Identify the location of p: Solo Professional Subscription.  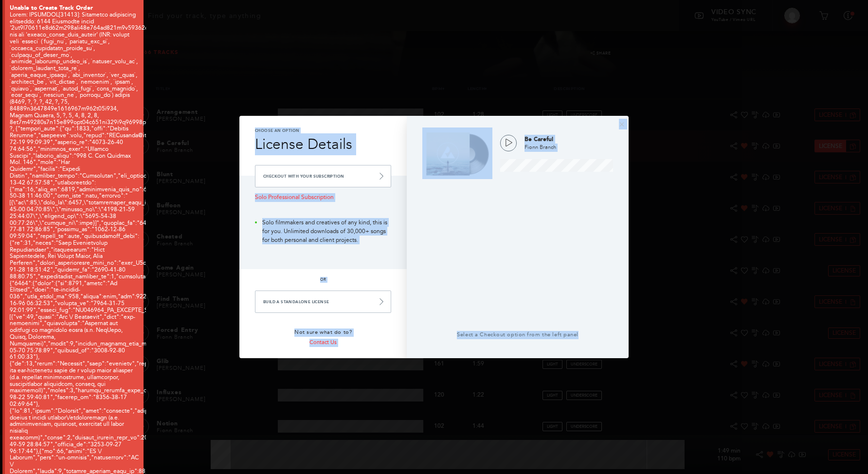
(323, 203).